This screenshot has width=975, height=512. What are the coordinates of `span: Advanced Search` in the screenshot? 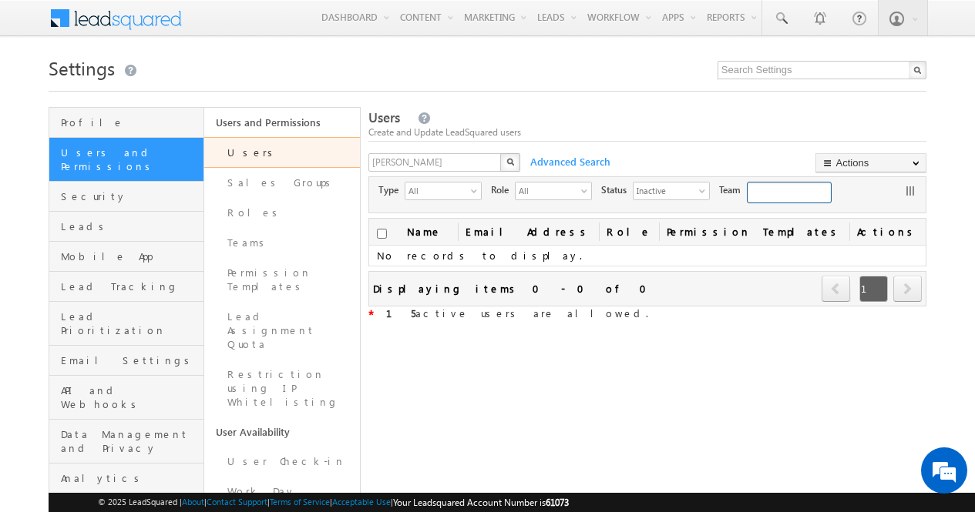 It's located at (569, 162).